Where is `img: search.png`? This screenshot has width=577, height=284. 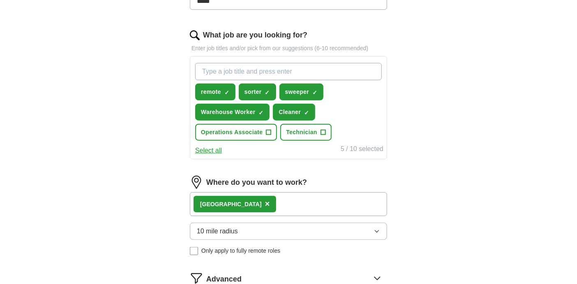 img: search.png is located at coordinates (195, 35).